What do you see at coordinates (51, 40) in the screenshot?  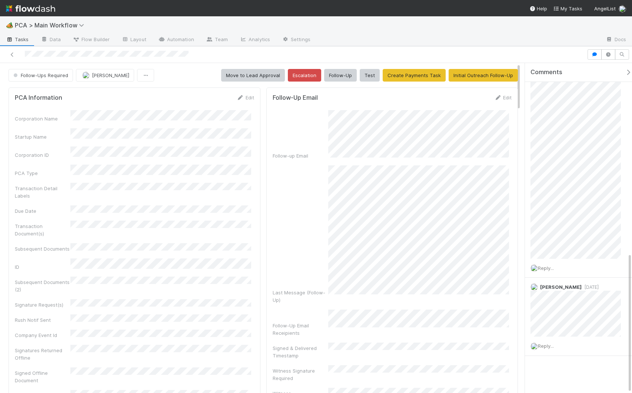 I see `a: Data` at bounding box center [51, 40].